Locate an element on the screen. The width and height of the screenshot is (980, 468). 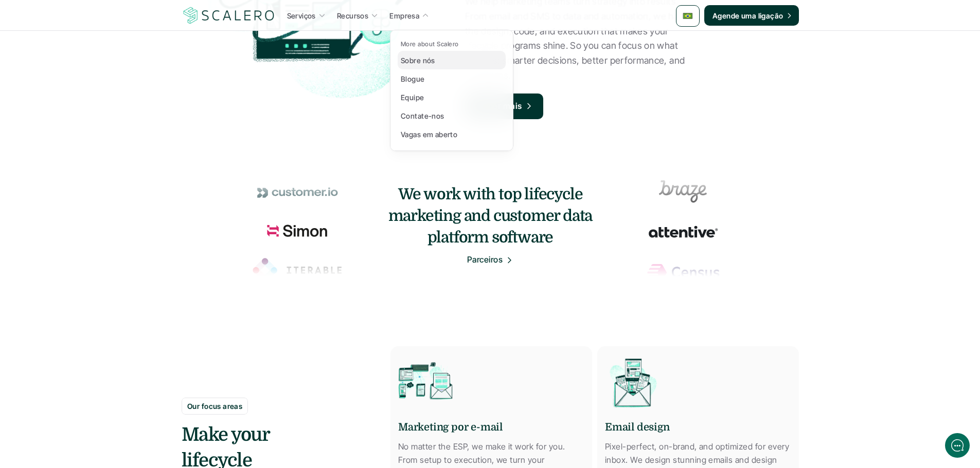
p: Blogue is located at coordinates (413, 79).